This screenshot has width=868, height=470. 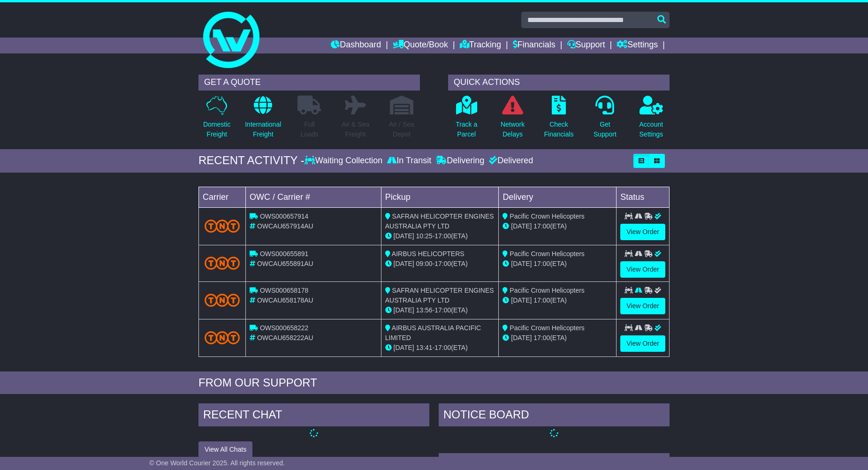 I want to click on div: Delivering, so click(x=460, y=161).